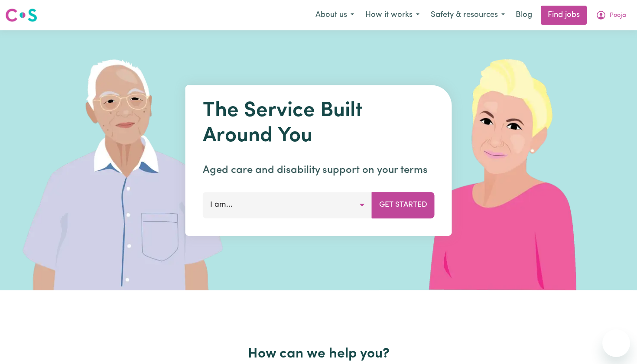 The image size is (637, 364). What do you see at coordinates (21, 15) in the screenshot?
I see `a: Careseekers logo` at bounding box center [21, 15].